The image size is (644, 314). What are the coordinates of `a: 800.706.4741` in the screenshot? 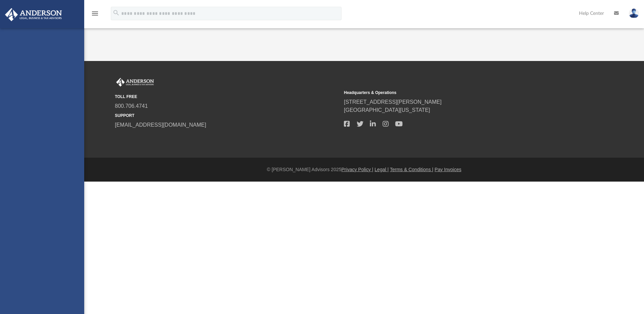 It's located at (131, 106).